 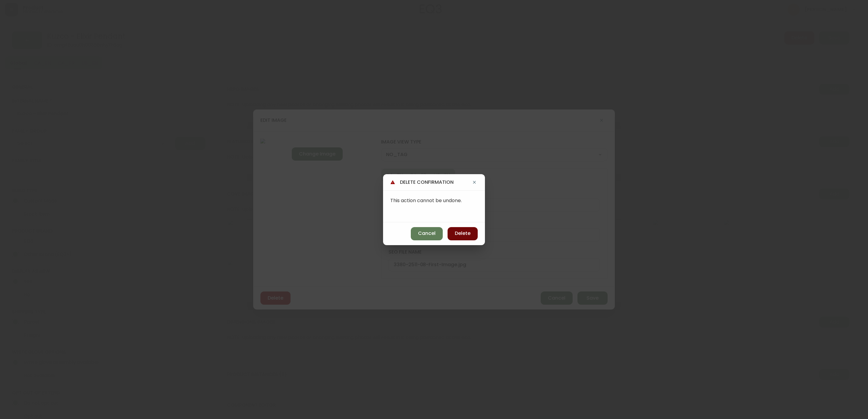 I want to click on h4: delete confirmation, so click(x=435, y=182).